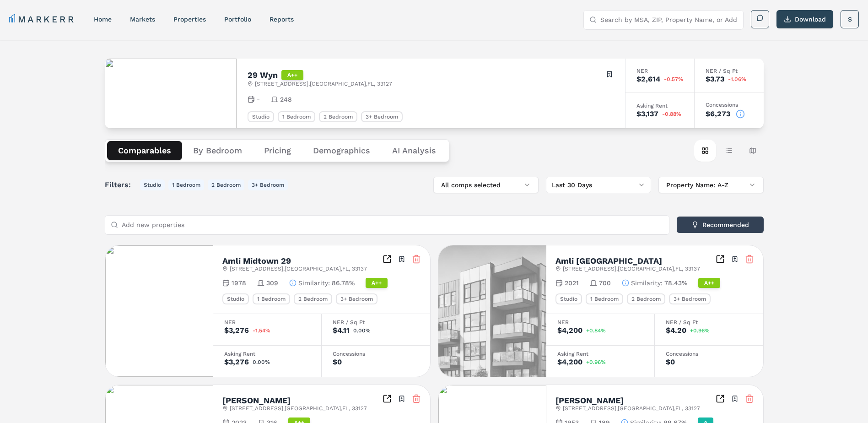 The image size is (868, 423). I want to click on button: Download, so click(805, 19).